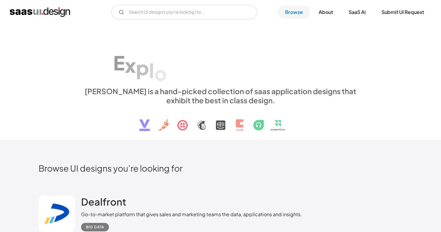 Image resolution: width=441 pixels, height=232 pixels. I want to click on a: Browse, so click(294, 12).